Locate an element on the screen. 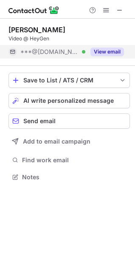 Image resolution: width=135 pixels, height=271 pixels. button: Find work email is located at coordinates (69, 160).